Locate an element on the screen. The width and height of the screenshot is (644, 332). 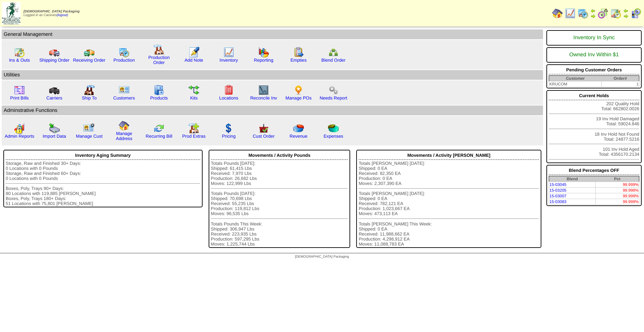
a: (logout) is located at coordinates (62, 15).